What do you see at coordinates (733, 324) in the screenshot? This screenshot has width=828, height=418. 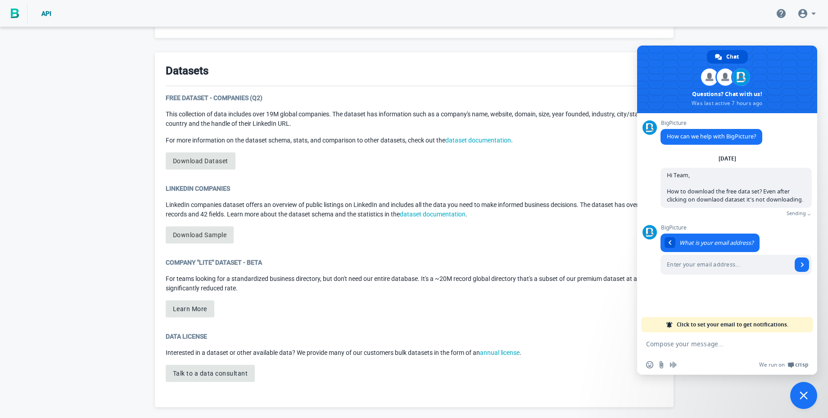 I see `span: Click to set your email to get notifications.` at bounding box center [733, 324].